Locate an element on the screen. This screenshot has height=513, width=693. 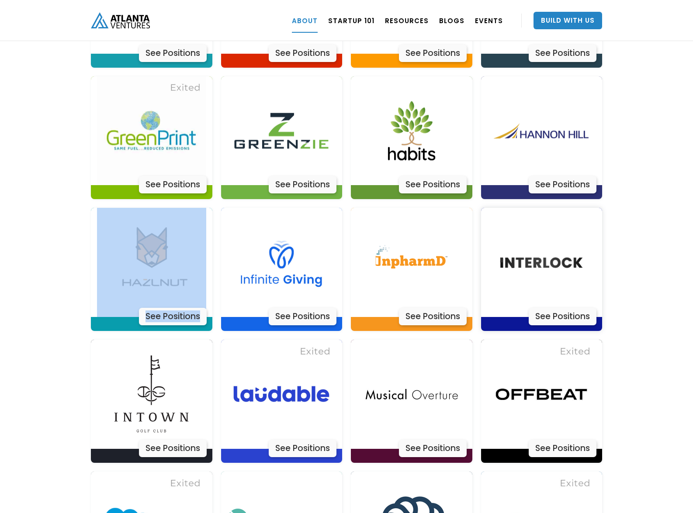
a: RESOURCES is located at coordinates (407, 21).